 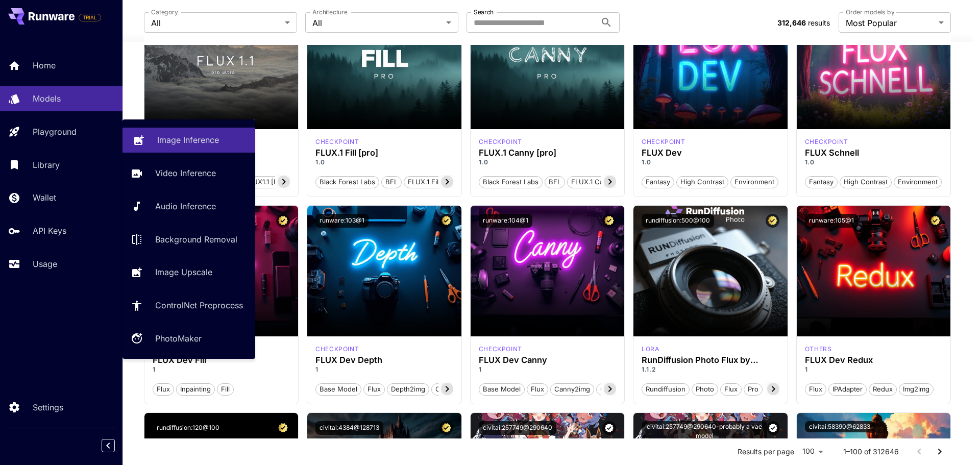 I want to click on button: civitai:4384@128713, so click(x=349, y=428).